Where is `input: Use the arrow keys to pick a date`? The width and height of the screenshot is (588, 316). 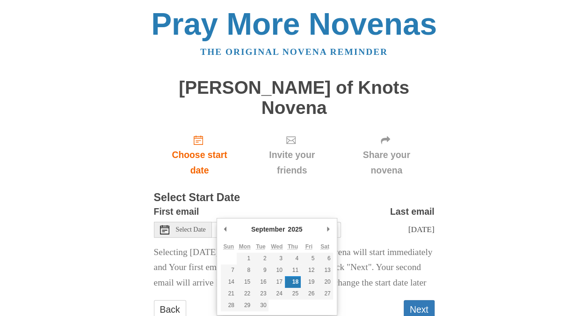
input: Use the arrow keys to pick a date is located at coordinates (277, 229).